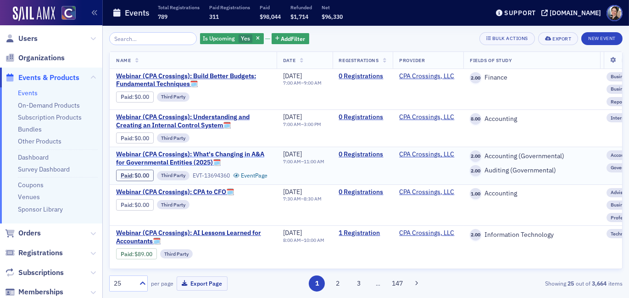  Describe the element at coordinates (313, 83) in the screenshot. I see `time: 9:00 AM` at that location.